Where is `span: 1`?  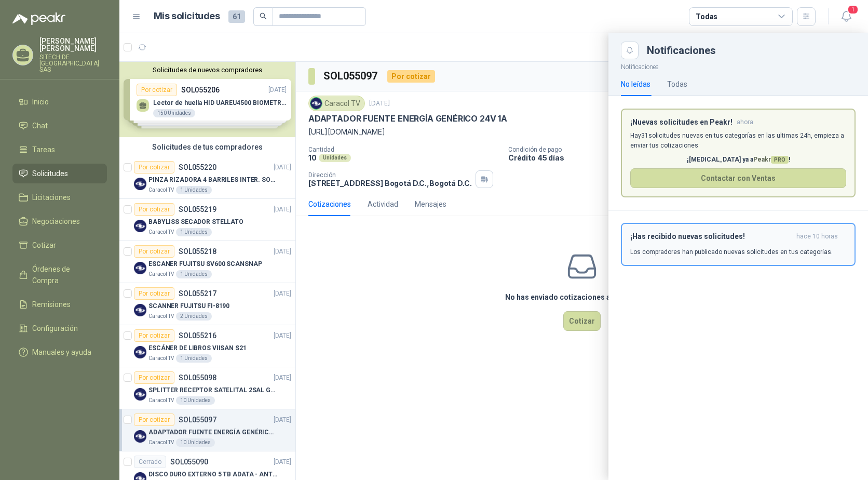
span: 1 is located at coordinates (853, 9).